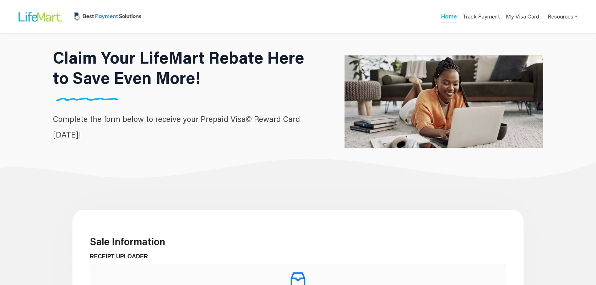 This screenshot has width=596, height=285. Describe the element at coordinates (449, 17) in the screenshot. I see `a: Home` at that location.